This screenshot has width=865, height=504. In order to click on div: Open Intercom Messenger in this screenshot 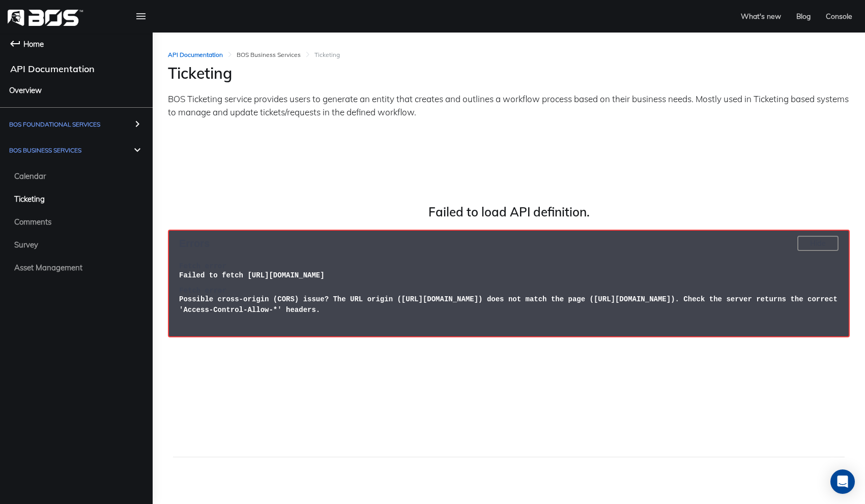, I will do `click(843, 482)`.